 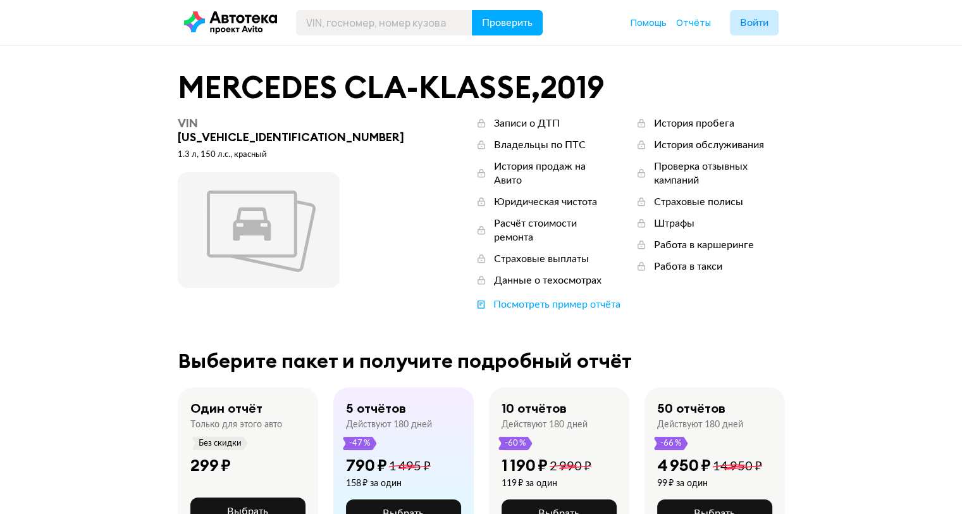 What do you see at coordinates (671, 443) in the screenshot?
I see `span: -66 %` at bounding box center [671, 443].